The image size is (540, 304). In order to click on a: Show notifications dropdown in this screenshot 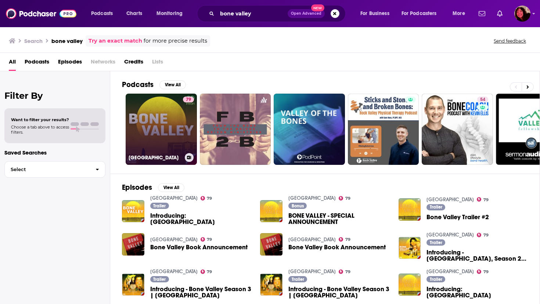, I will do `click(482, 14)`.